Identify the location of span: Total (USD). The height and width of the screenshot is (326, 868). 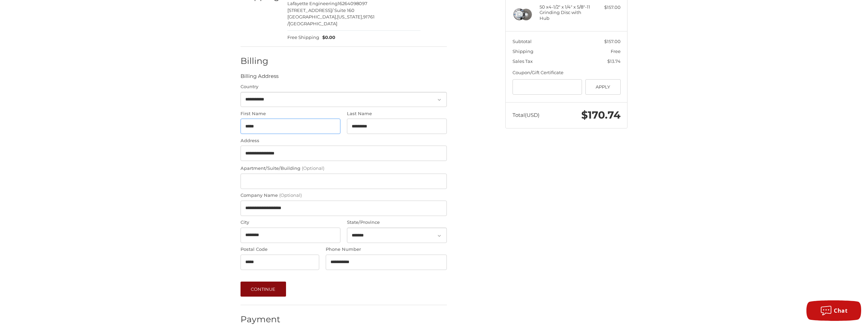
(526, 115).